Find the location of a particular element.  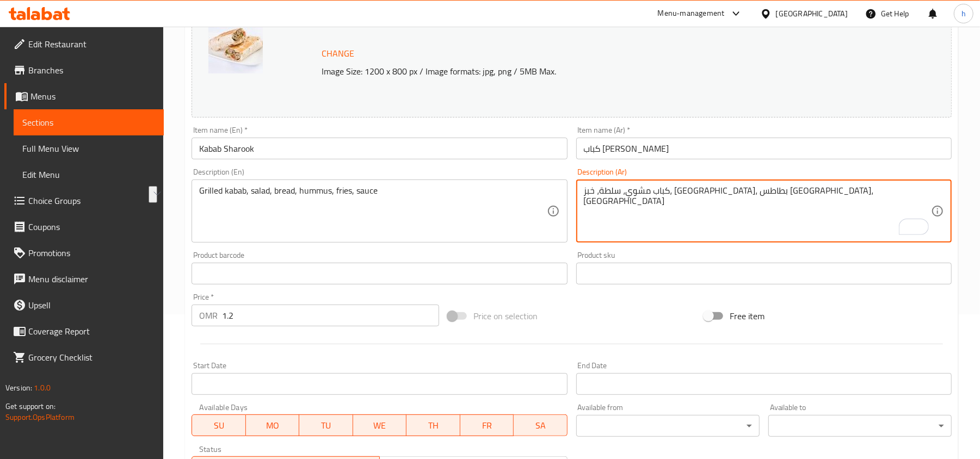

input: Please enter price is located at coordinates (331, 316).